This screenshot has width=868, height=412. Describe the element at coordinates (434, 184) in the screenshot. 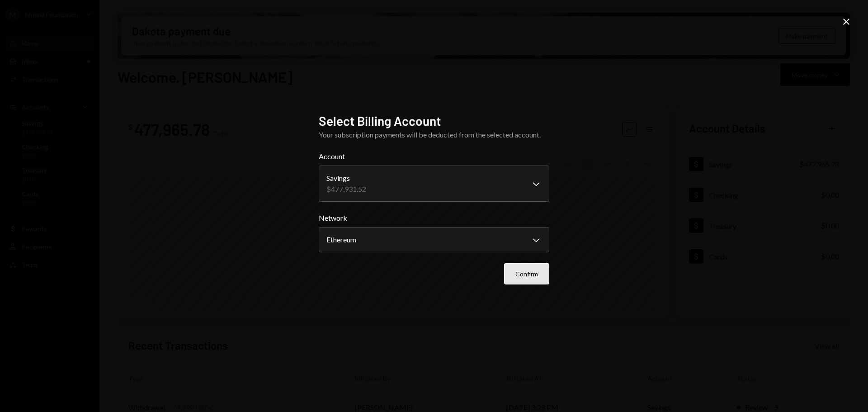

I see `button: Account` at that location.